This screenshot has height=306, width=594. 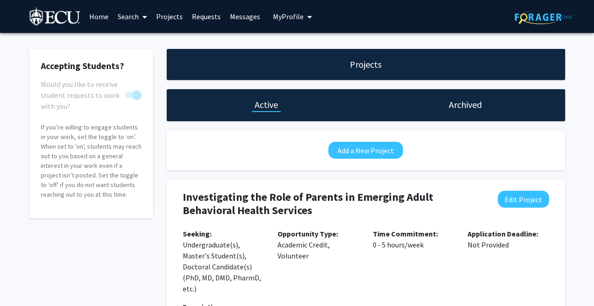 I want to click on img: East Carolina University Logo, so click(x=55, y=17).